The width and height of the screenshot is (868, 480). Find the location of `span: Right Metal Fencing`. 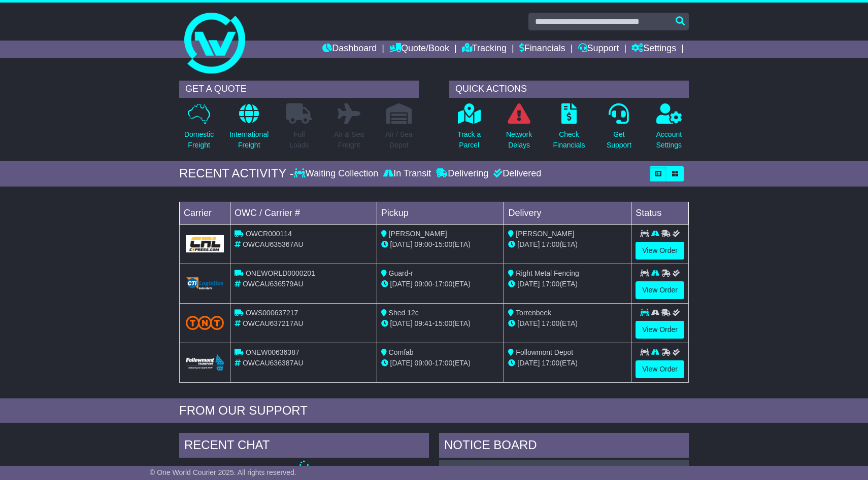

span: Right Metal Fencing is located at coordinates (547, 274).